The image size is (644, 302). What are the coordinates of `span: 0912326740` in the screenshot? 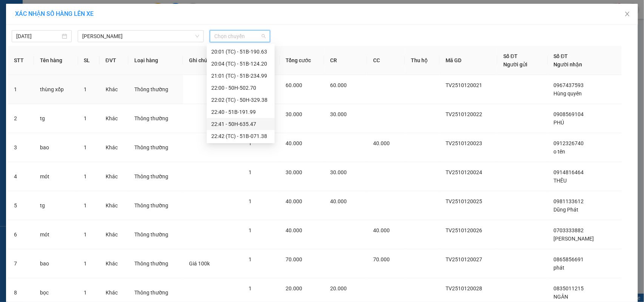 It's located at (569, 143).